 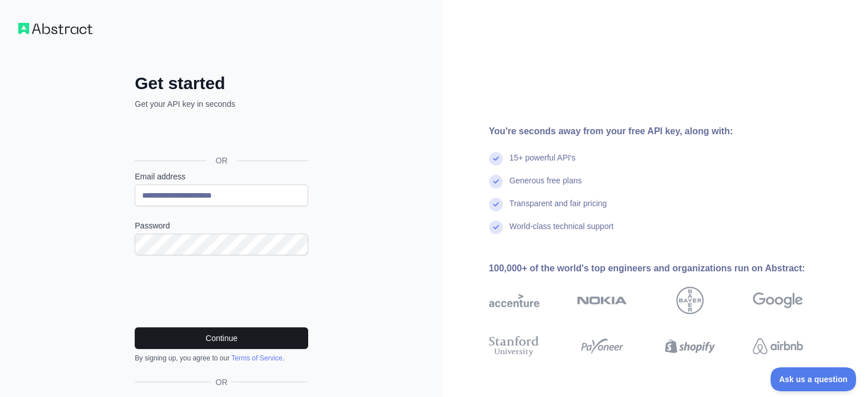 I want to click on div: You're seconds away from your free API key, along with:, so click(x=664, y=131).